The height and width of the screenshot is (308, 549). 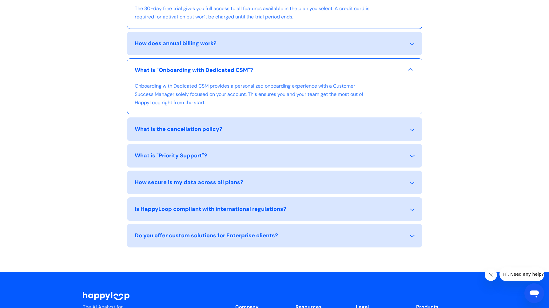 What do you see at coordinates (206, 236) in the screenshot?
I see `div: Do you offer custom solutions for Enterprise clients?` at bounding box center [206, 236].